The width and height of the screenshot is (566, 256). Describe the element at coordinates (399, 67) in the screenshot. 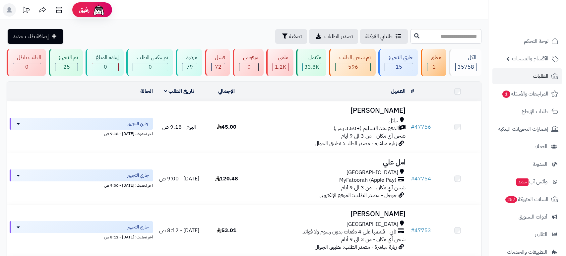

I see `span: 15` at that location.